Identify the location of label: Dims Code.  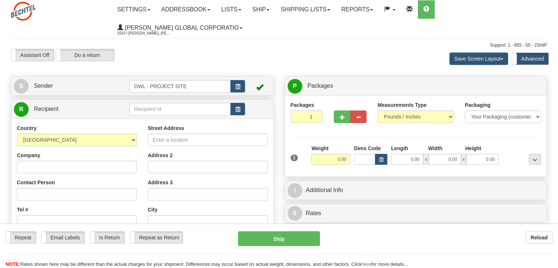
(367, 148).